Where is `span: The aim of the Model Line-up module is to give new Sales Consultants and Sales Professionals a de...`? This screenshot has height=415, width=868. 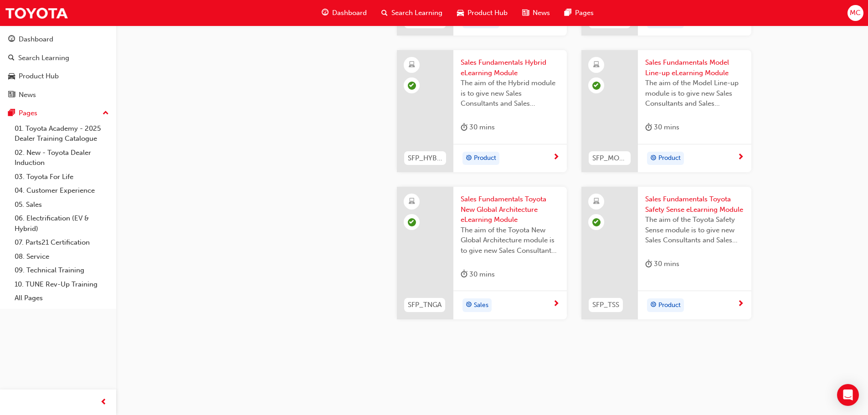 span: The aim of the Model Line-up module is to give new Sales Consultants and Sales Professionals a de... is located at coordinates (695, 93).